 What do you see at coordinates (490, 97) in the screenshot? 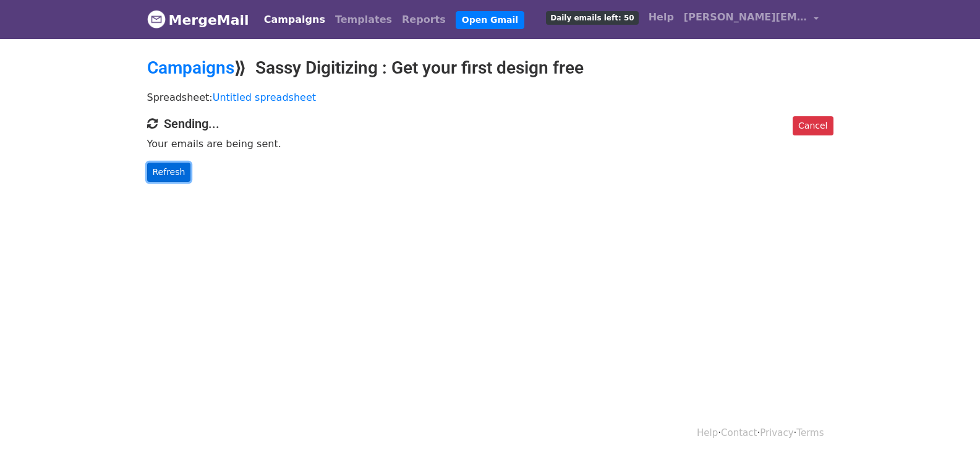
I see `p: Spreadsheet:` at bounding box center [490, 97].